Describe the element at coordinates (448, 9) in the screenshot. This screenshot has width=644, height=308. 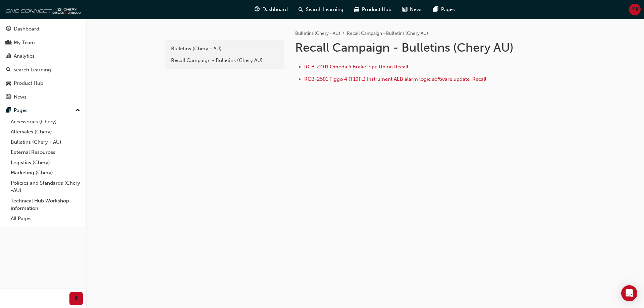
I see `span: Pages` at that location.